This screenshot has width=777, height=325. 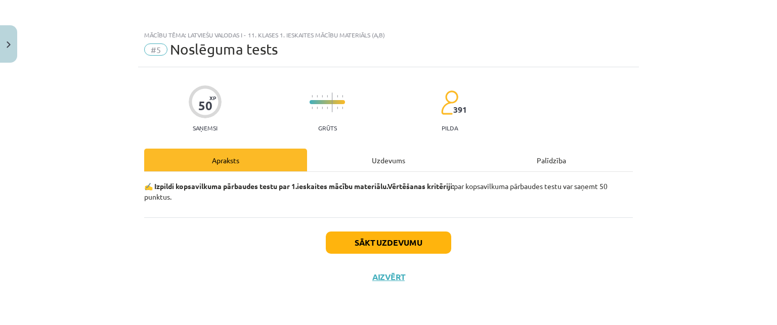 I want to click on b: ✍️ Izpildi kopsavilkuma pārbaudes testu par 1.ieskaites mācību materiālu., so click(x=266, y=186).